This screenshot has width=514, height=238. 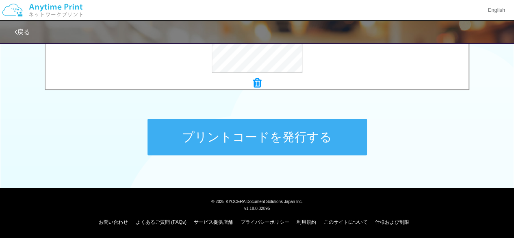 I want to click on a: よくあるご質問 (FAQs), so click(x=161, y=222).